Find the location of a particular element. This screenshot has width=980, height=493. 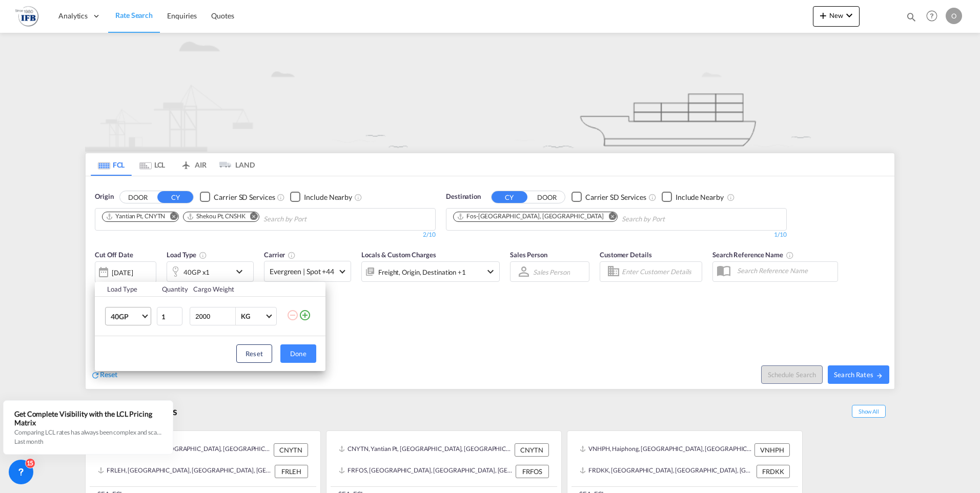

div: KG is located at coordinates (245, 316).